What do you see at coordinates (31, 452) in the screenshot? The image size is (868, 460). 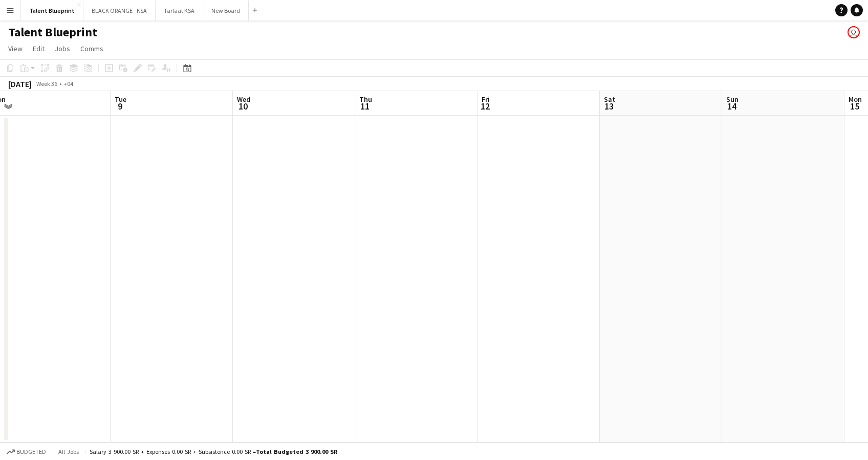 I see `span: Budgeted` at bounding box center [31, 452].